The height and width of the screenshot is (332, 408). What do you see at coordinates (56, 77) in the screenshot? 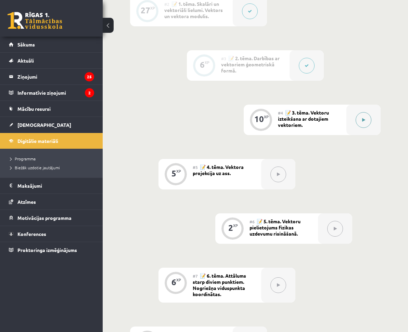
I see `legend: Ziņojumi` at bounding box center [56, 77].